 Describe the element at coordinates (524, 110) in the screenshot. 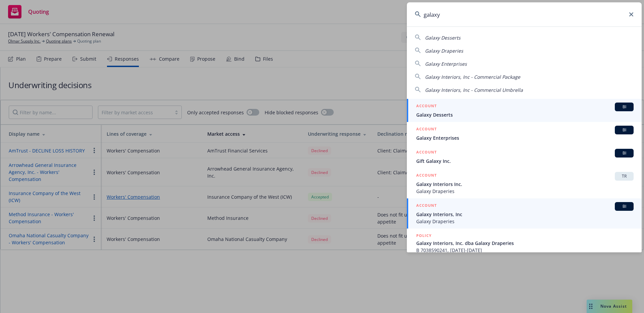

I see `a: ACCOUNTBIGalaxy Desserts` at that location.